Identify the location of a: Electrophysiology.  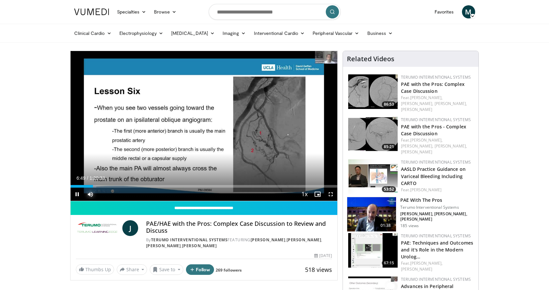
(141, 33).